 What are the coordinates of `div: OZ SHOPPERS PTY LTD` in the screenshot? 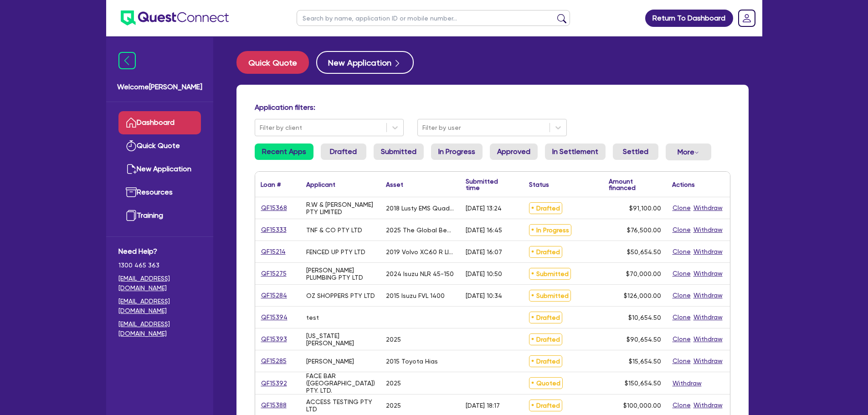 It's located at (341, 296).